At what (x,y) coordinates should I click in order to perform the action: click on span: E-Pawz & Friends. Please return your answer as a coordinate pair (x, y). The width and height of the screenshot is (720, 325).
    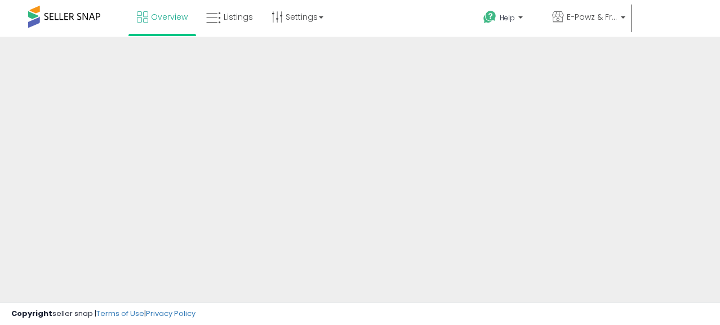
    Looking at the image, I should click on (592, 17).